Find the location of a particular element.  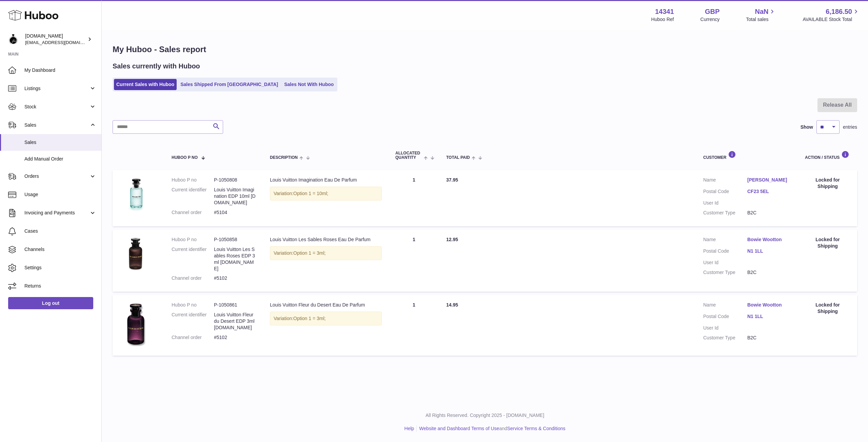

span: Total paid is located at coordinates (458, 158).